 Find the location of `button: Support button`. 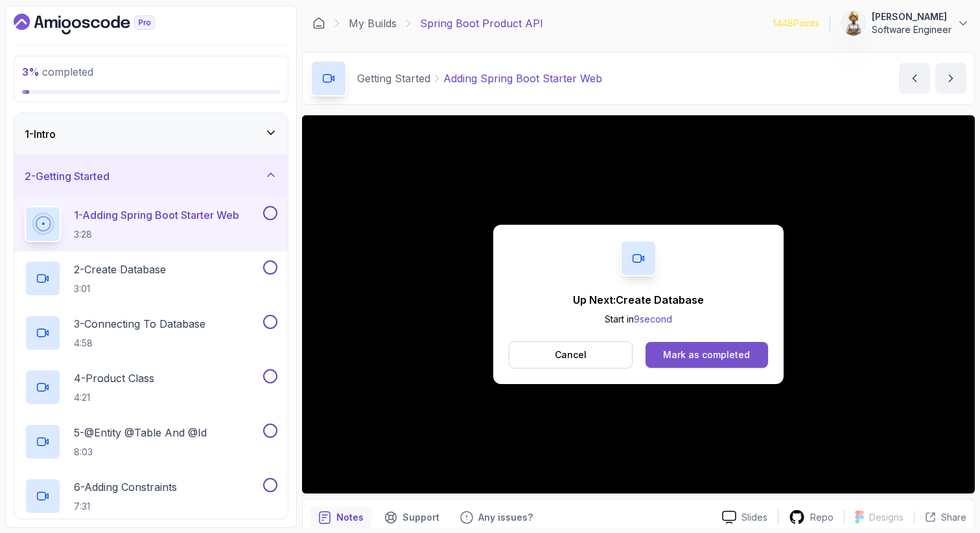

button: Support button is located at coordinates (411, 518).